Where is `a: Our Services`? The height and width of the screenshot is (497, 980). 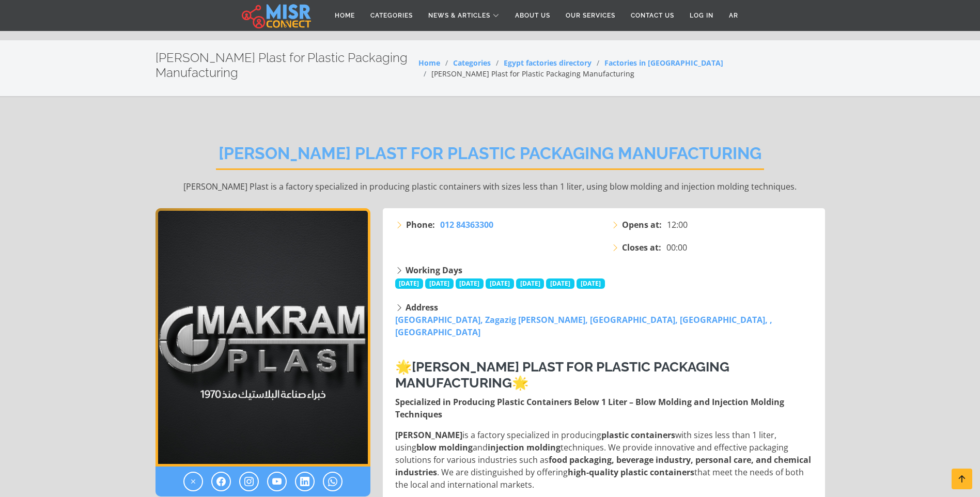 a: Our Services is located at coordinates (590, 15).